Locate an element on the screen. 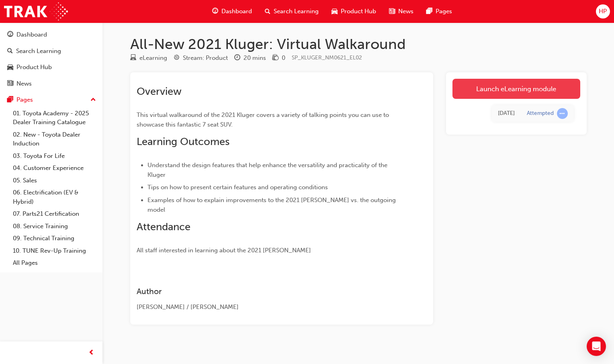 The width and height of the screenshot is (614, 364). button: HP is located at coordinates (603, 11).